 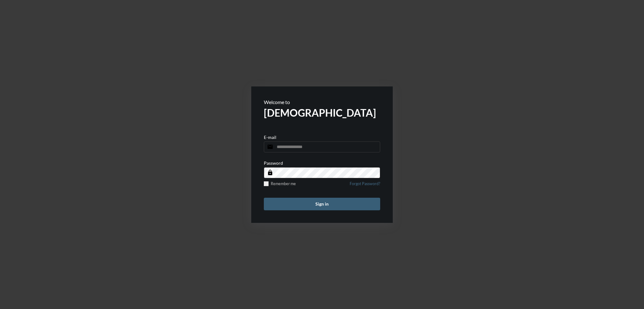 What do you see at coordinates (280, 184) in the screenshot?
I see `label: Remember me` at bounding box center [280, 184].